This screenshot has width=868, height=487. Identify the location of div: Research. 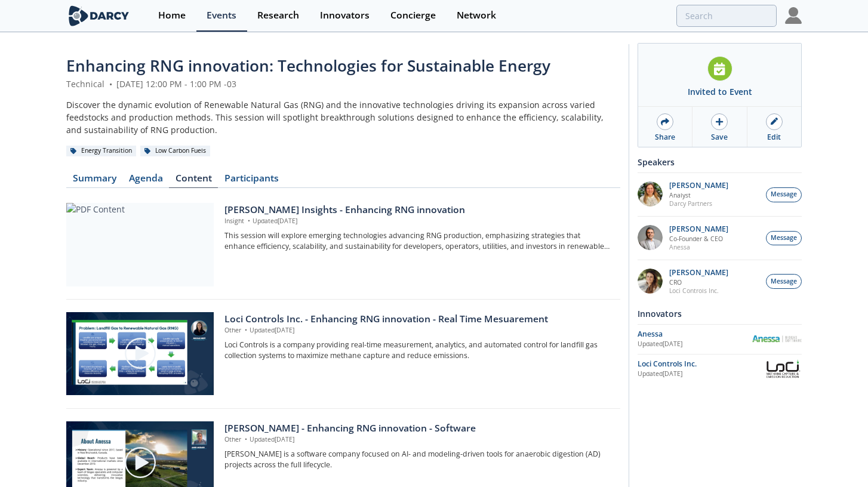
(278, 16).